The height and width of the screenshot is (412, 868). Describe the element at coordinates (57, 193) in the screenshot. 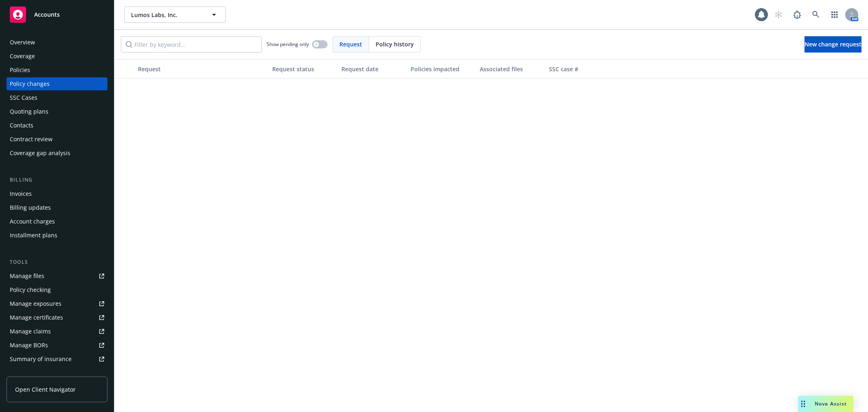

I see `a: Invoices` at that location.